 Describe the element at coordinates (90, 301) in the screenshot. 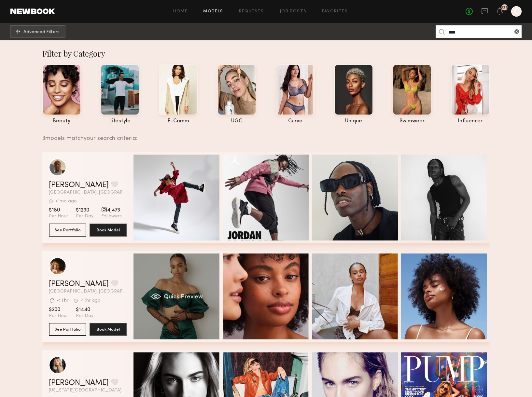

I see `div: < 1hr ago` at that location.